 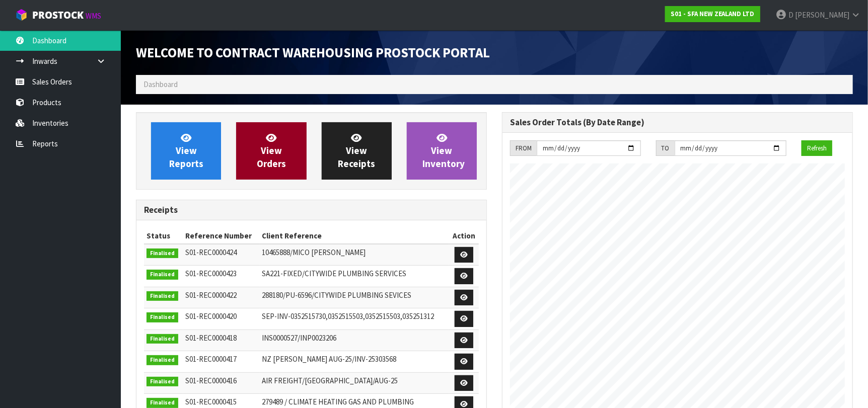 What do you see at coordinates (356, 150) in the screenshot?
I see `span: View Receipts` at bounding box center [356, 150].